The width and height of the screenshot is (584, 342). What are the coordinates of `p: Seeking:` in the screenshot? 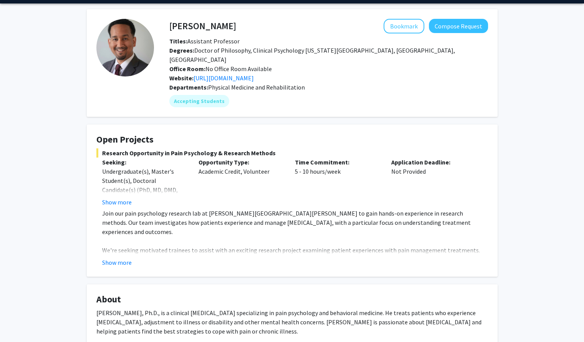 It's located at (144, 162).